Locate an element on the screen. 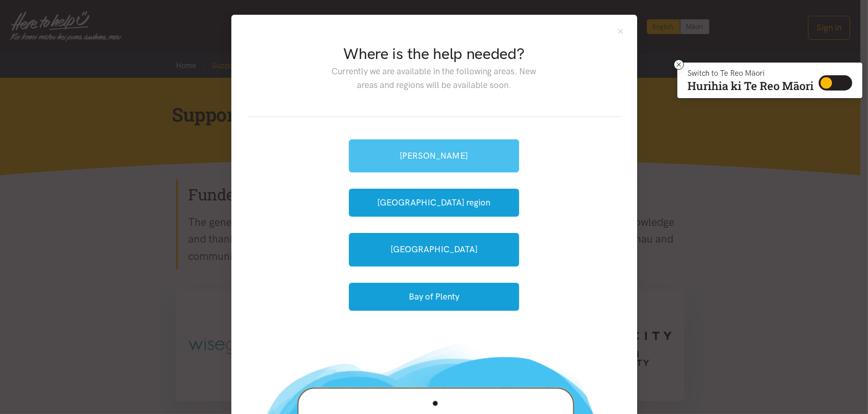 This screenshot has width=868, height=414. button: Close is located at coordinates (620, 31).